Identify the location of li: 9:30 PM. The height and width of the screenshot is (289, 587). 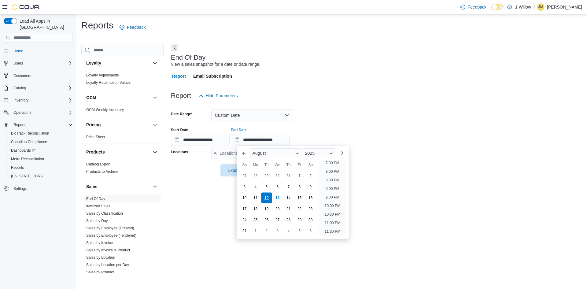
(333, 197).